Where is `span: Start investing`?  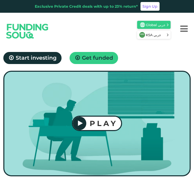 span: Start investing is located at coordinates (36, 58).